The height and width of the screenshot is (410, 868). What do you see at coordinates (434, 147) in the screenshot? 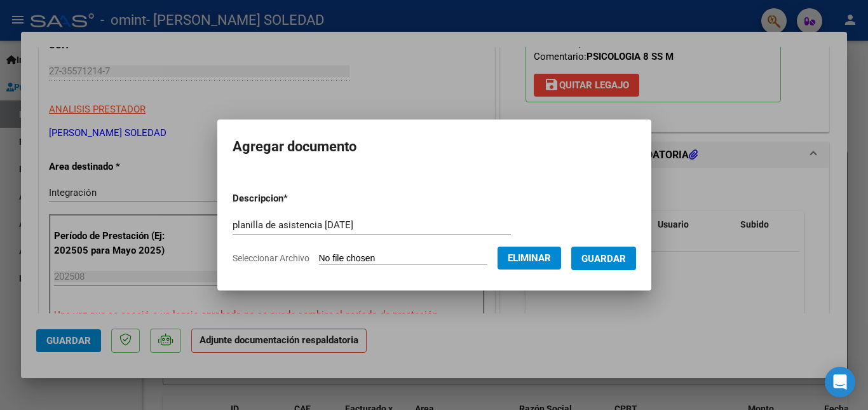
I see `h2: Agregar documento` at bounding box center [434, 147].